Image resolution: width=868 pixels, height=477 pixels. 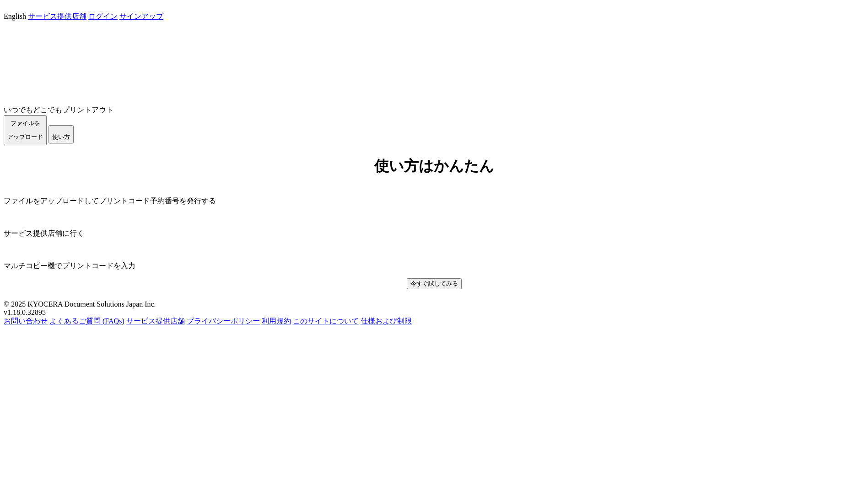 I want to click on span: © 2025 KYOCERA Document Solutions Japan Inc., so click(x=80, y=304).